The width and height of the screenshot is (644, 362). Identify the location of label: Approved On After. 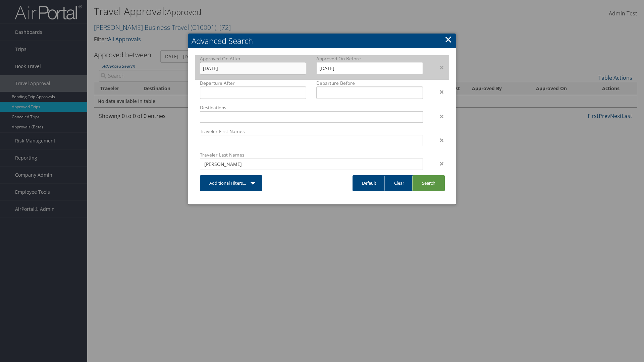
(253, 59).